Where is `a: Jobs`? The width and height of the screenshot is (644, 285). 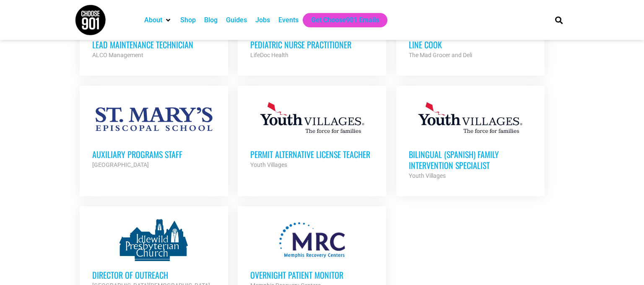
a: Jobs is located at coordinates (262, 20).